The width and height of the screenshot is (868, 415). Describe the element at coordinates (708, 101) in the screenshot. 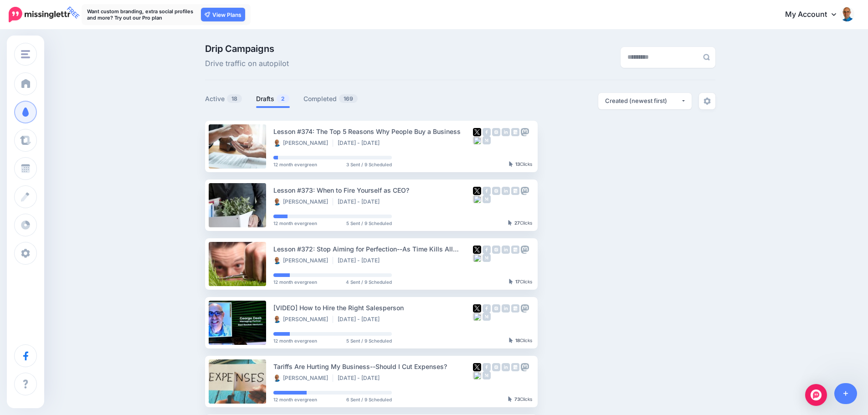

I see `img: settings-grey.png` at that location.